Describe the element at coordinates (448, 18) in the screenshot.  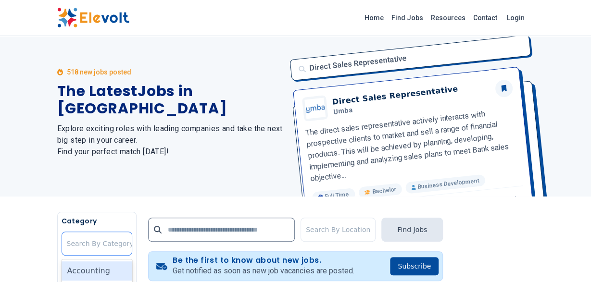
I see `a: Resources` at that location.